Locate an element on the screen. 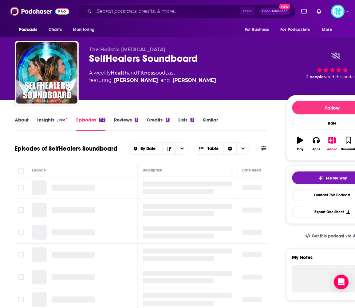 This screenshot has width=355, height=308. span: More is located at coordinates (327, 30).